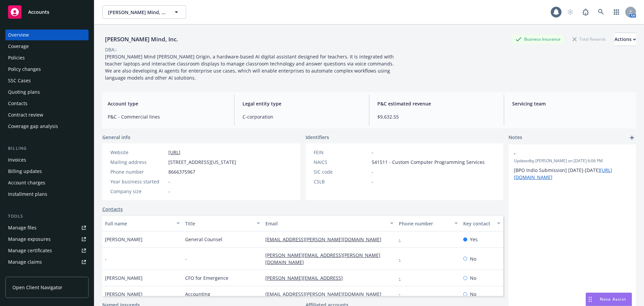 The image size is (644, 306). Describe the element at coordinates (570, 12) in the screenshot. I see `a: Start snowing` at that location.